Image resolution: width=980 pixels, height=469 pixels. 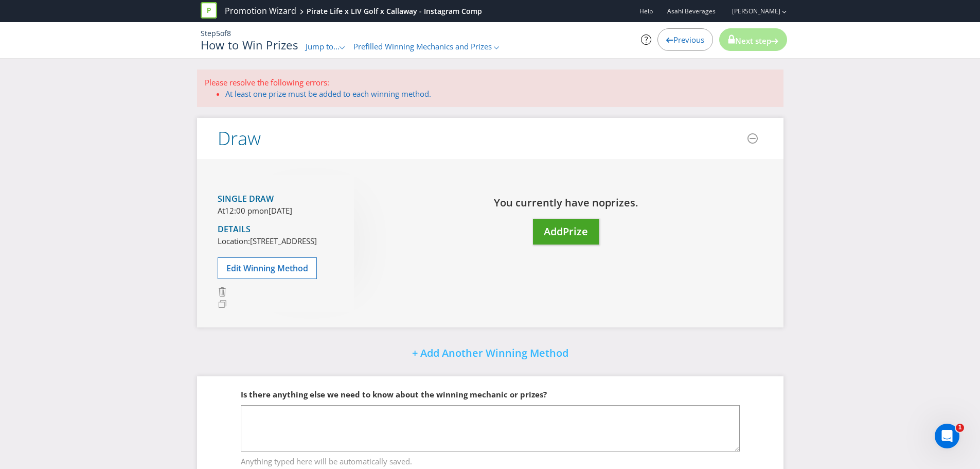 I want to click on a: Help, so click(x=646, y=11).